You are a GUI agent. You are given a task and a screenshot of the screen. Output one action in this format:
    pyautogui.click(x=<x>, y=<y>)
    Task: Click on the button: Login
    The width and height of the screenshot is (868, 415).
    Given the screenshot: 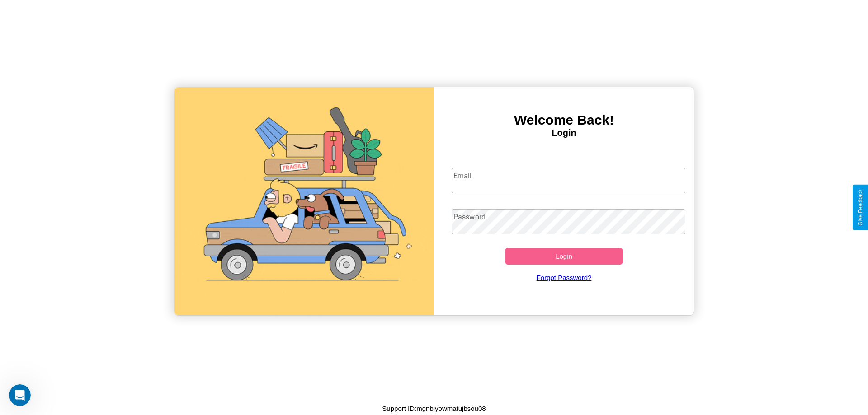 What is the action you would take?
    pyautogui.click(x=563, y=256)
    